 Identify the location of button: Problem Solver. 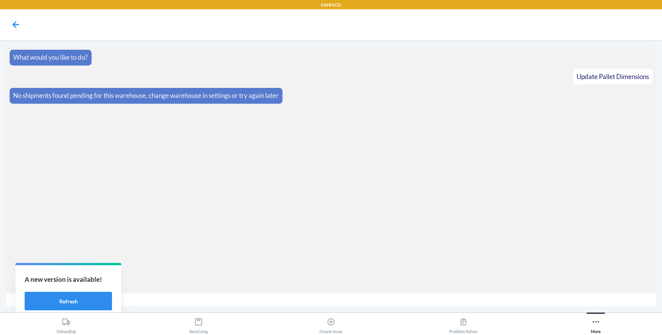
(464, 323).